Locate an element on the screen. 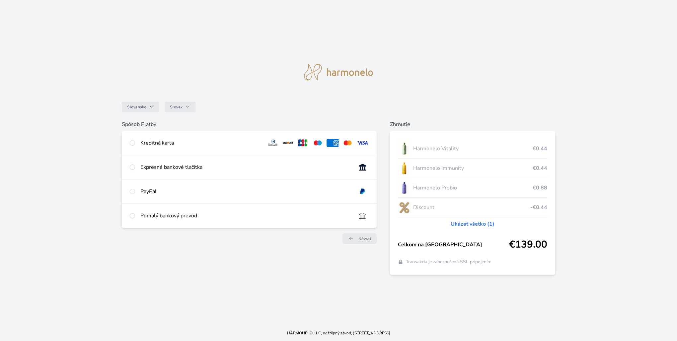 This screenshot has width=677, height=341. img: jcb.svg is located at coordinates (303, 143).